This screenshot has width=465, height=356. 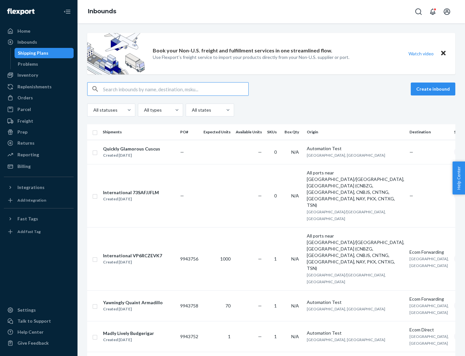 I want to click on span: Help Center, so click(x=459, y=178).